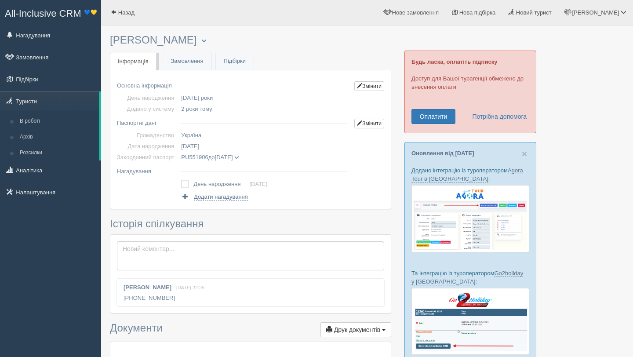  I want to click on span: до, so click(210, 157).